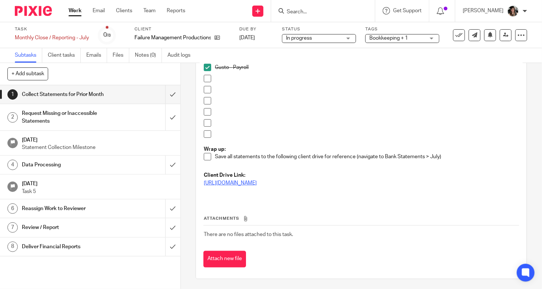 The width and height of the screenshot is (542, 289). What do you see at coordinates (13, 209) in the screenshot?
I see `div: 6` at bounding box center [13, 209].